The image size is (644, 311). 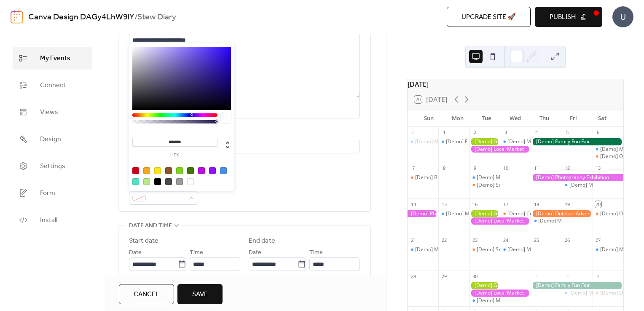 What do you see at coordinates (53, 167) in the screenshot?
I see `span: Settings` at bounding box center [53, 167].